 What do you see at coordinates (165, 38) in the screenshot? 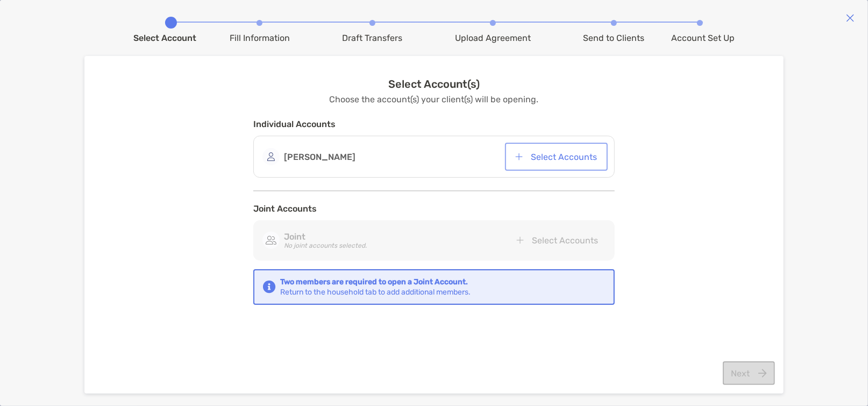
I see `div: Select Account` at bounding box center [165, 38].